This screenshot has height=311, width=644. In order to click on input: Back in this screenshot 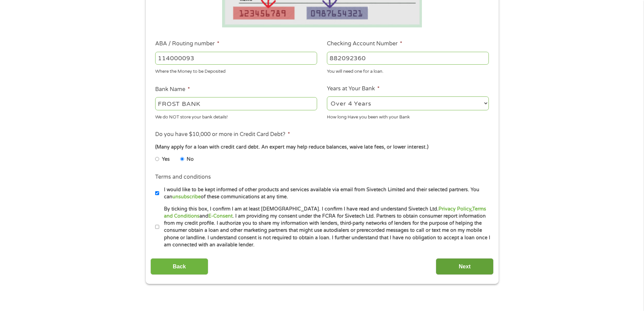, I will do `click(179, 266)`.